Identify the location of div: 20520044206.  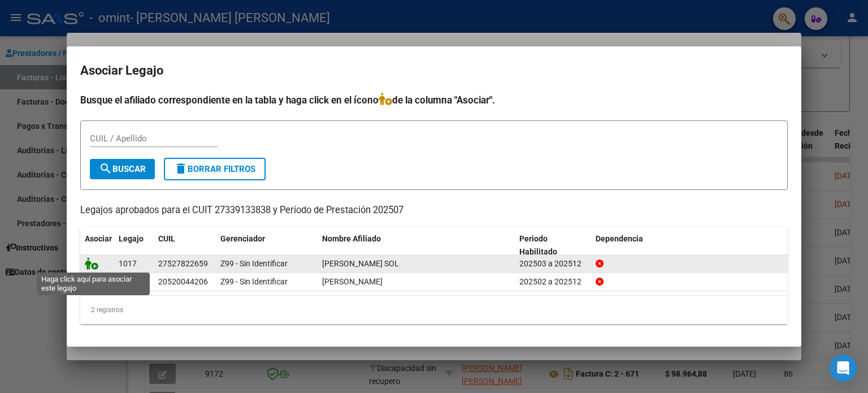
(183, 281).